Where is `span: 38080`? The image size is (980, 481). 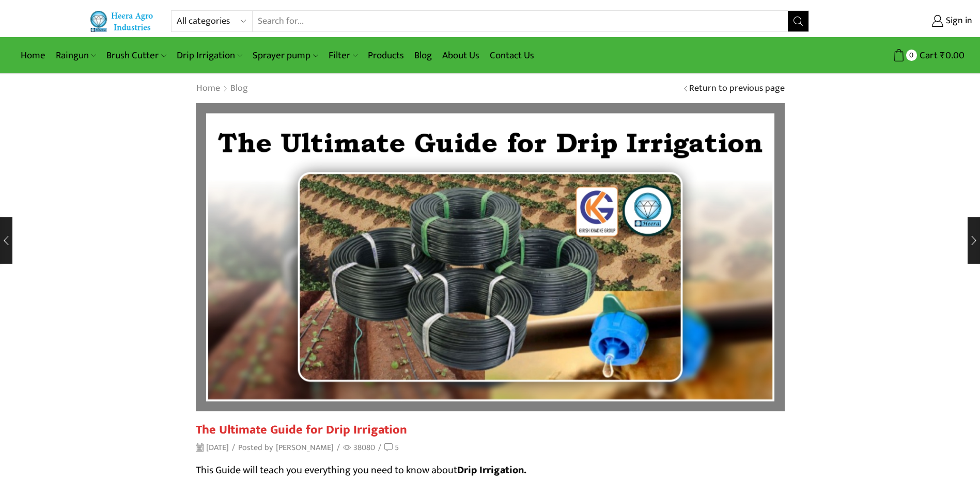
span: 38080 is located at coordinates (359, 447).